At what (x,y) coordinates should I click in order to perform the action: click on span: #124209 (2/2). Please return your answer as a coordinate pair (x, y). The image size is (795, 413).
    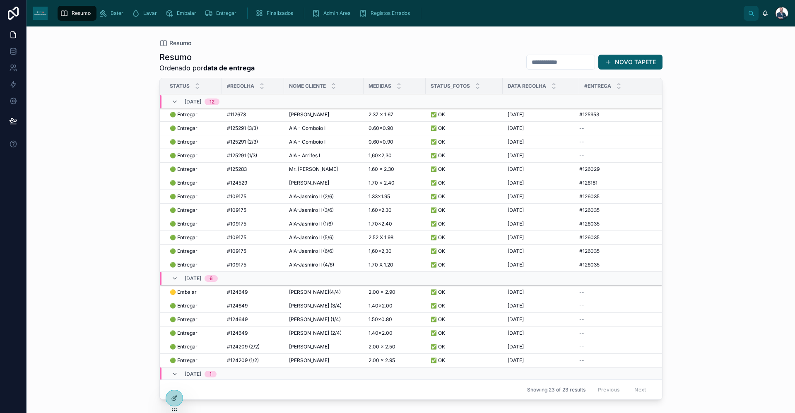
    Looking at the image, I should click on (243, 347).